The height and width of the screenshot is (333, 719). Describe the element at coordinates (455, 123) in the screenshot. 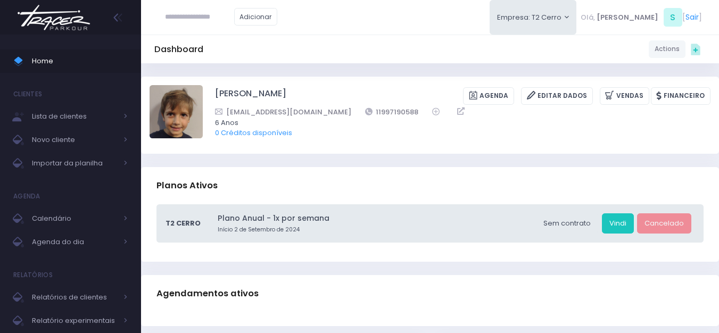

I see `span: 6 Anos` at that location.